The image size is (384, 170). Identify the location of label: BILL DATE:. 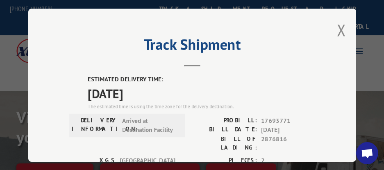
(225, 130).